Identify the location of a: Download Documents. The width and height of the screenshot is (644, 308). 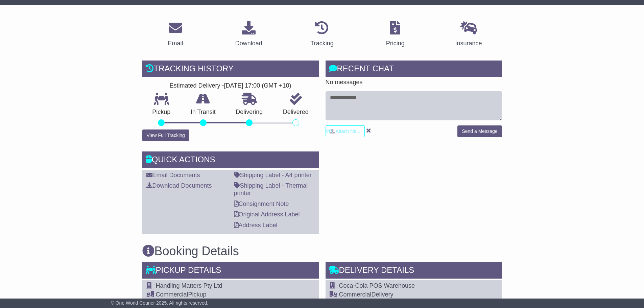
(179, 185).